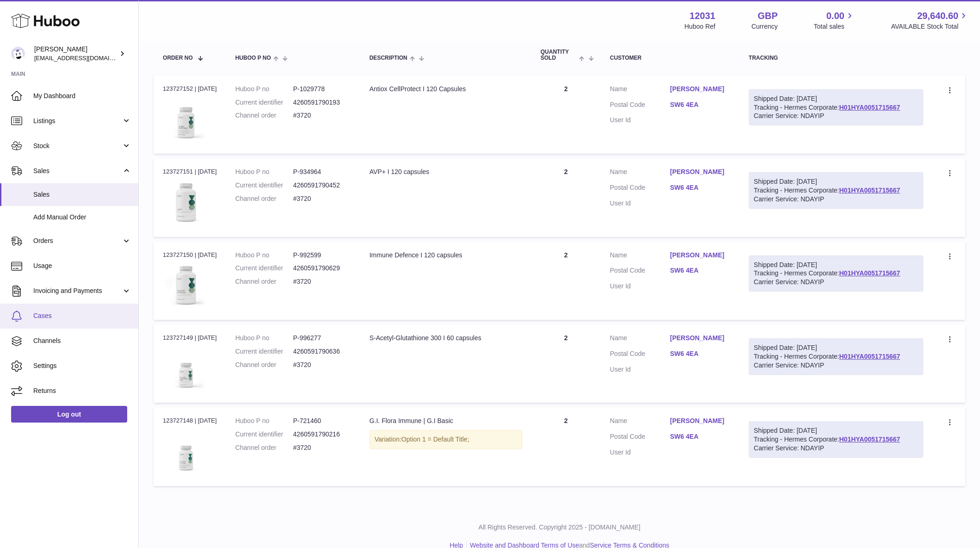 Image resolution: width=980 pixels, height=548 pixels. What do you see at coordinates (446, 439) in the screenshot?
I see `div: Variation:` at bounding box center [446, 439].